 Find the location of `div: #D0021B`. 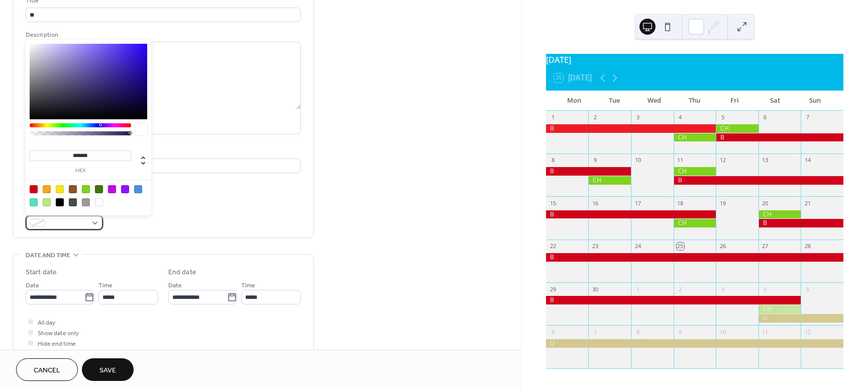

div: #D0021B is located at coordinates (34, 189).